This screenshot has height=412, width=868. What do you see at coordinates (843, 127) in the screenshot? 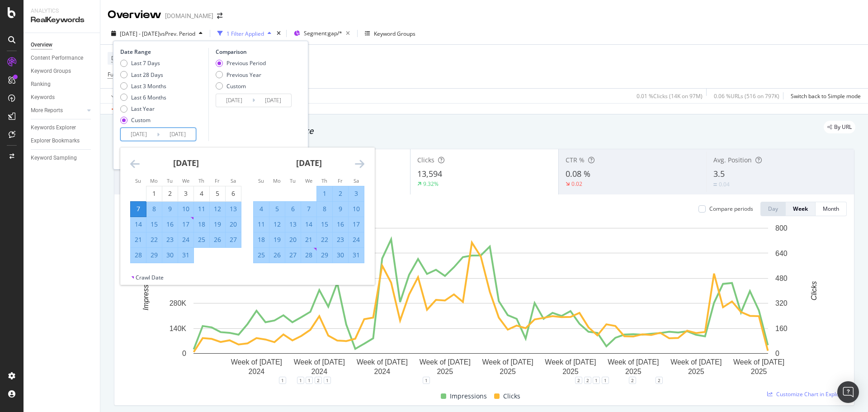
I see `span: By URL` at bounding box center [843, 127].